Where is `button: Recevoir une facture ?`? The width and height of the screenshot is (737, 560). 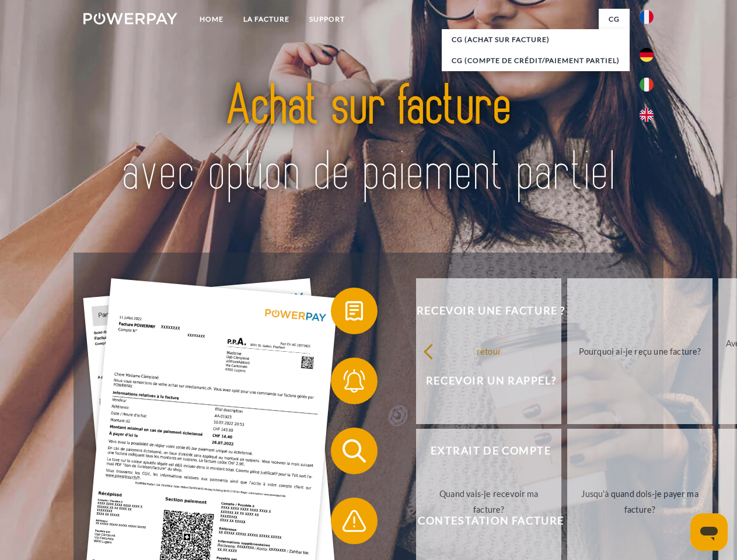
button: Recevoir une facture ? is located at coordinates (483, 311).